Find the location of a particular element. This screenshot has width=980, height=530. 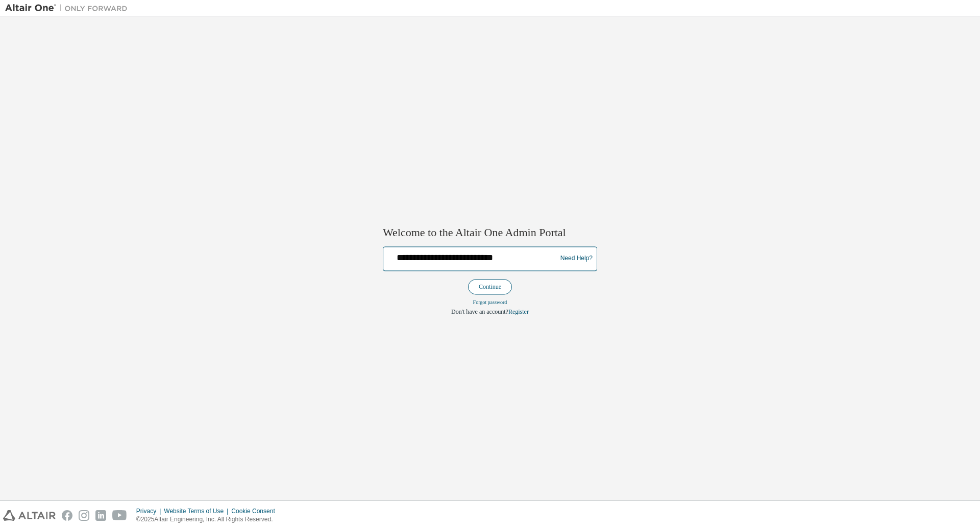

p: © 2025 Altair Engineering, Inc. All Rights Reserved. is located at coordinates (209, 520).